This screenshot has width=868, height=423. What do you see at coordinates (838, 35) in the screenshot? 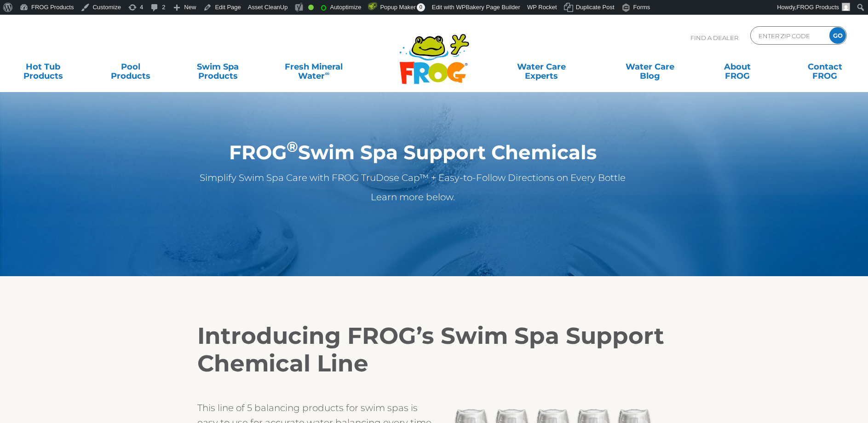
I see `input: GO` at bounding box center [838, 35].